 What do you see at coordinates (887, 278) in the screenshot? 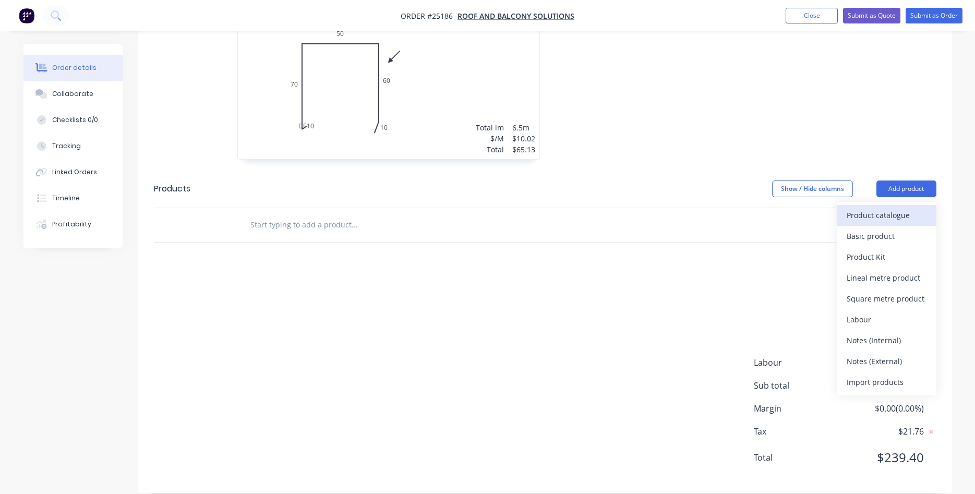
I see `div: Lineal metre product` at bounding box center [887, 278].